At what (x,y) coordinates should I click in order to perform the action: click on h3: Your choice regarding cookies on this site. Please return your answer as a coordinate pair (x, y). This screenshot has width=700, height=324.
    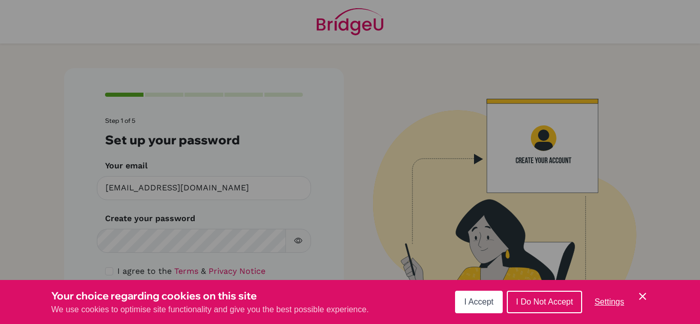
    Looking at the image, I should click on (210, 296).